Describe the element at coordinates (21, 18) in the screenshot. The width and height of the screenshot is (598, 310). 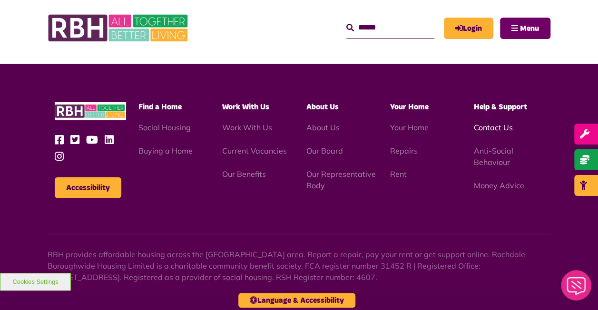
I see `div: Close Web Assistant` at that location.